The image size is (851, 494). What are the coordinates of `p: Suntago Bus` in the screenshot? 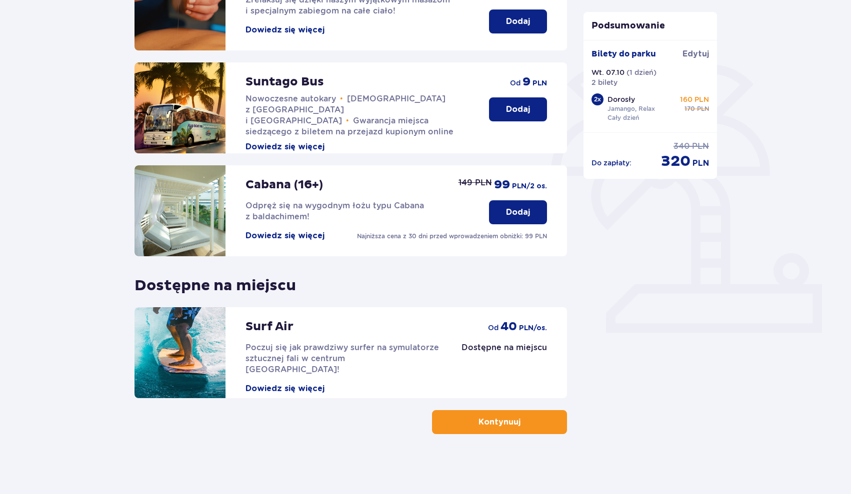 It's located at (284, 82).